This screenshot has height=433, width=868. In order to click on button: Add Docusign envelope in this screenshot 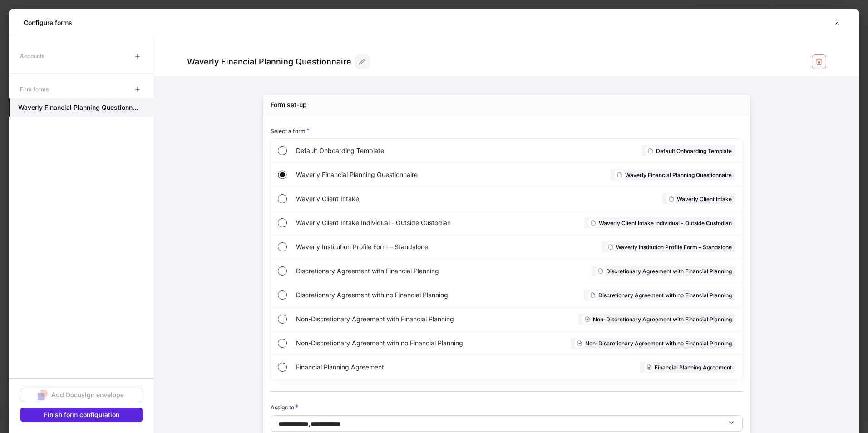, I will do `click(81, 395)`.